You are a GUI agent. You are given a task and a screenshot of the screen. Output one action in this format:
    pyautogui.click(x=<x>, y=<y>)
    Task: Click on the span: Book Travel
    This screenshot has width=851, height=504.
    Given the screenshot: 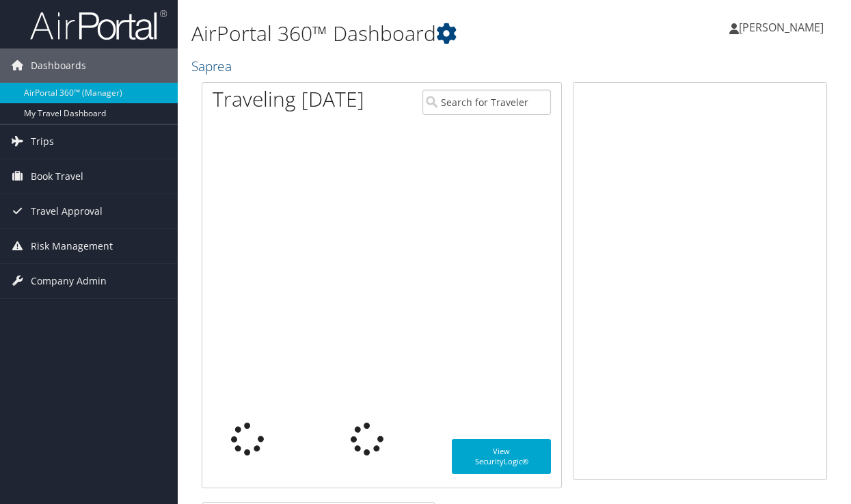 What is the action you would take?
    pyautogui.click(x=56, y=176)
    